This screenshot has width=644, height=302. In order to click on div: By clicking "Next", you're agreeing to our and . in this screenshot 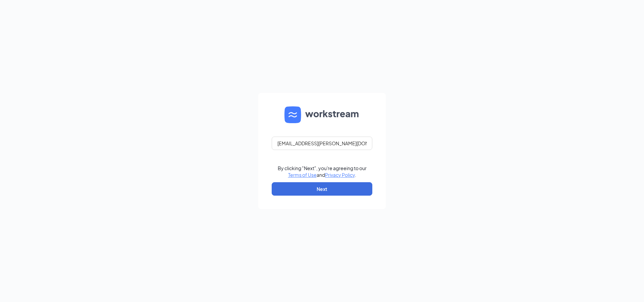, I will do `click(322, 171)`.